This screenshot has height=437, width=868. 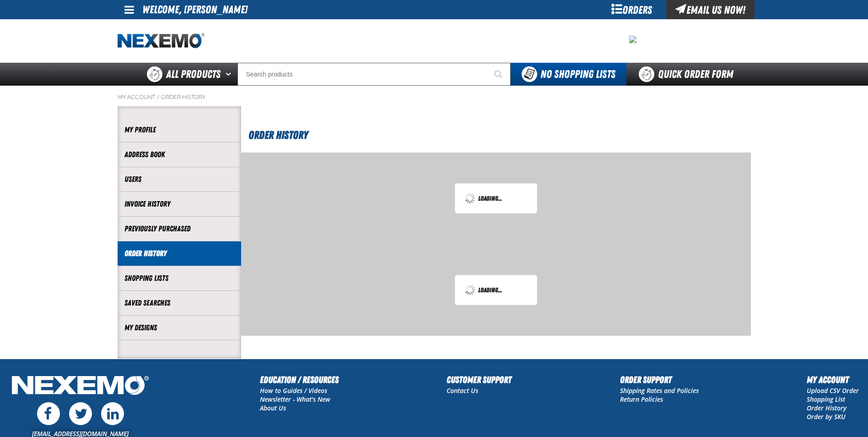 What do you see at coordinates (641, 399) in the screenshot?
I see `a: Return Policies` at bounding box center [641, 399].